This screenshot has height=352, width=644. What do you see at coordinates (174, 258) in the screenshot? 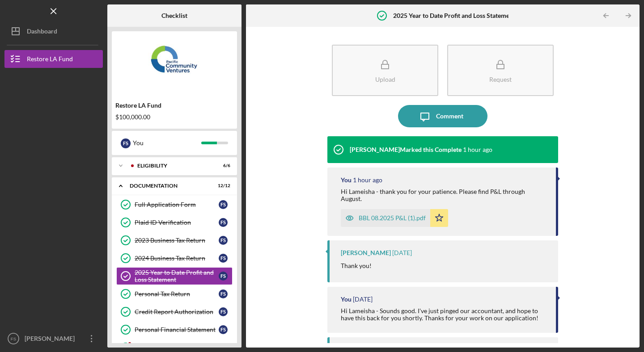
I see `a: 2024 Business Tax ReturnFS` at bounding box center [174, 258].